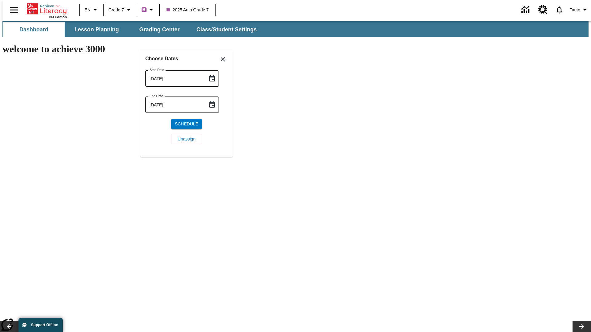 Image resolution: width=591 pixels, height=332 pixels. Describe the element at coordinates (97, 30) in the screenshot. I see `button: Lesson Planning` at that location.